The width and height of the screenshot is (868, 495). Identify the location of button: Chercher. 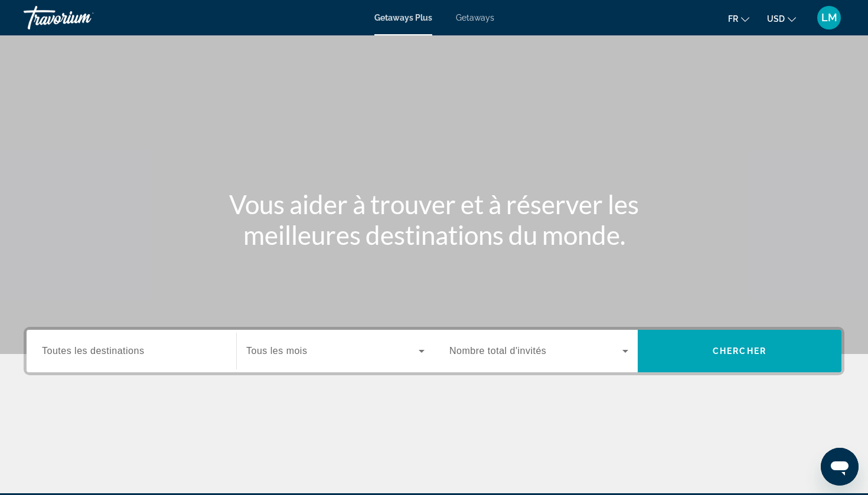
(739, 351).